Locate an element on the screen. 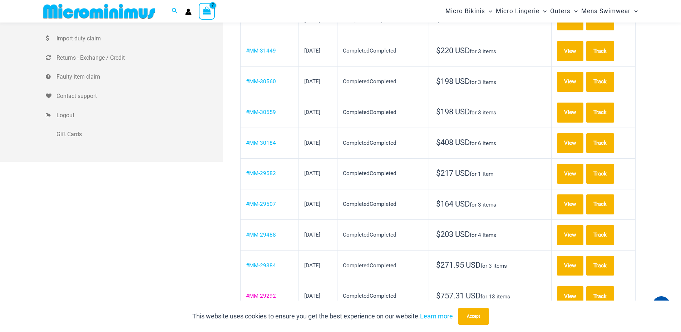 This screenshot has width=681, height=332. a: Track order number MM-29582 is located at coordinates (600, 174).